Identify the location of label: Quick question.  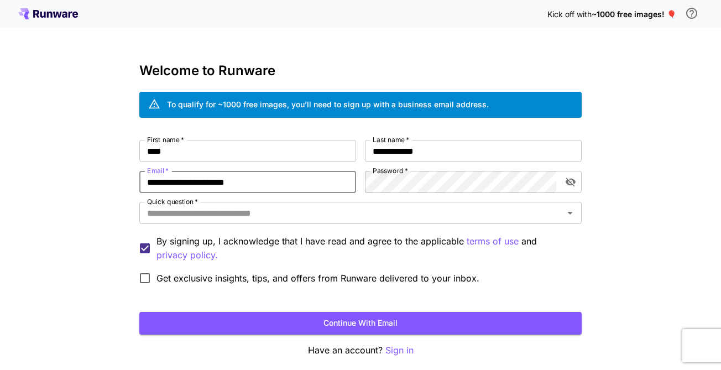
(172, 201).